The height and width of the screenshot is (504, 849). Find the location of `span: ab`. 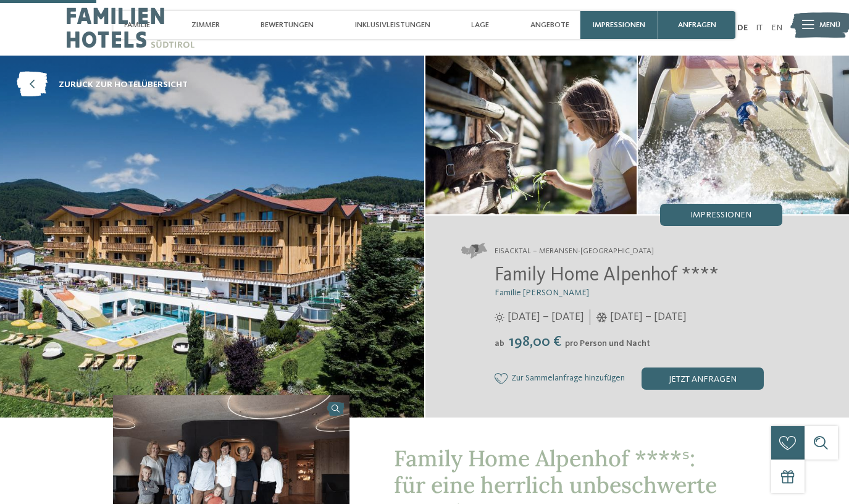

span: ab is located at coordinates (499, 343).